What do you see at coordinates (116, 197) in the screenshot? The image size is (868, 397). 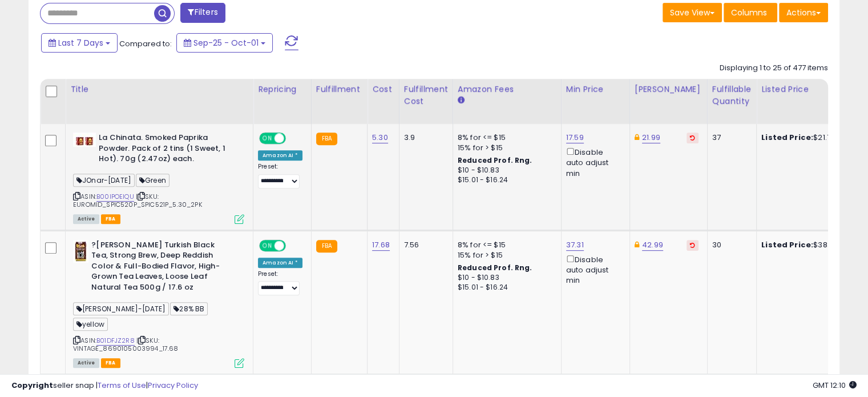 I see `a: B00IPOEIQU` at bounding box center [116, 197].